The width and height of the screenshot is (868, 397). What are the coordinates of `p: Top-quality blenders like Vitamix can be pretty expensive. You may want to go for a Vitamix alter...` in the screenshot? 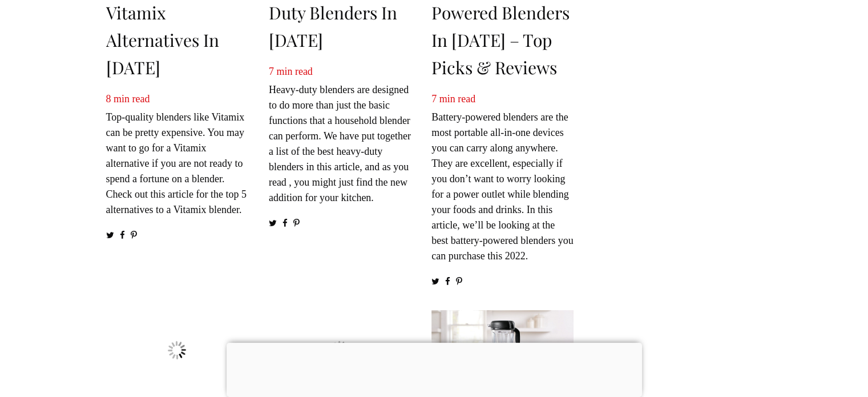 It's located at (177, 154).